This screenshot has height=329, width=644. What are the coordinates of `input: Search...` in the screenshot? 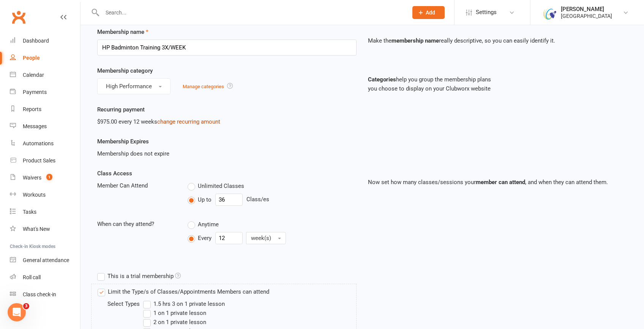 It's located at (251, 13).